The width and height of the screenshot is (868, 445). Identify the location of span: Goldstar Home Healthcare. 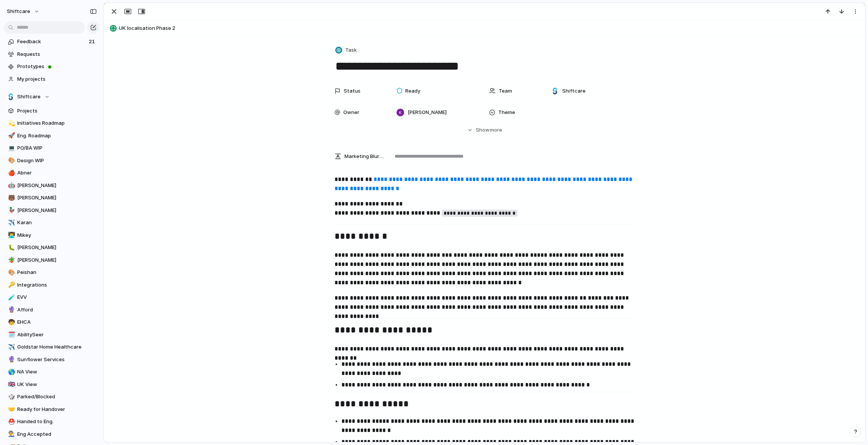
(57, 347).